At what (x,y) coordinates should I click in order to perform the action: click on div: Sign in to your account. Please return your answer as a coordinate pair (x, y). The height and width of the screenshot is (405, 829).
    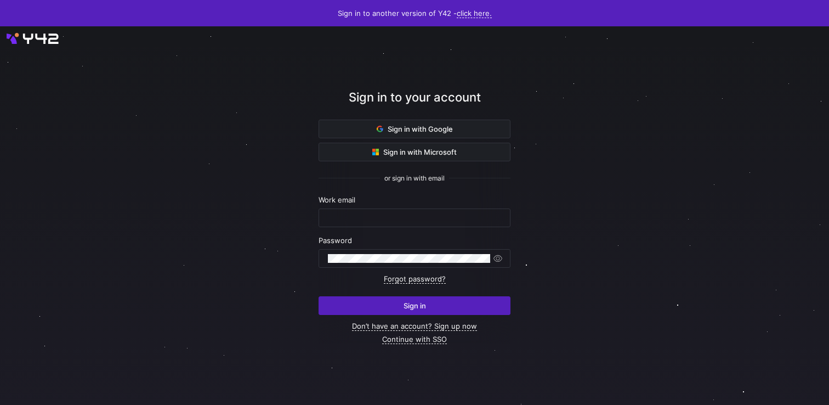
    Looking at the image, I should click on (415, 104).